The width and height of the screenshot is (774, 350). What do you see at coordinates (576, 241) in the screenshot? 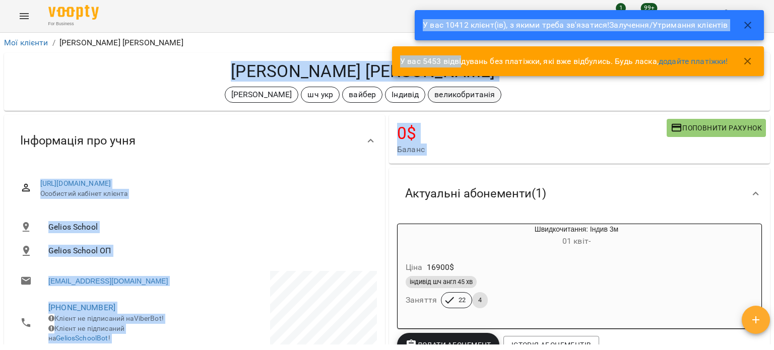
I see `span: 01 квіт -` at bounding box center [576, 241].